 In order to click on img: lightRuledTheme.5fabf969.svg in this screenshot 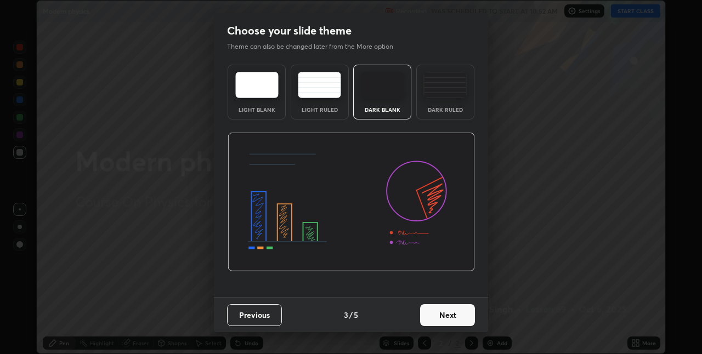, I will do `click(319, 85)`.